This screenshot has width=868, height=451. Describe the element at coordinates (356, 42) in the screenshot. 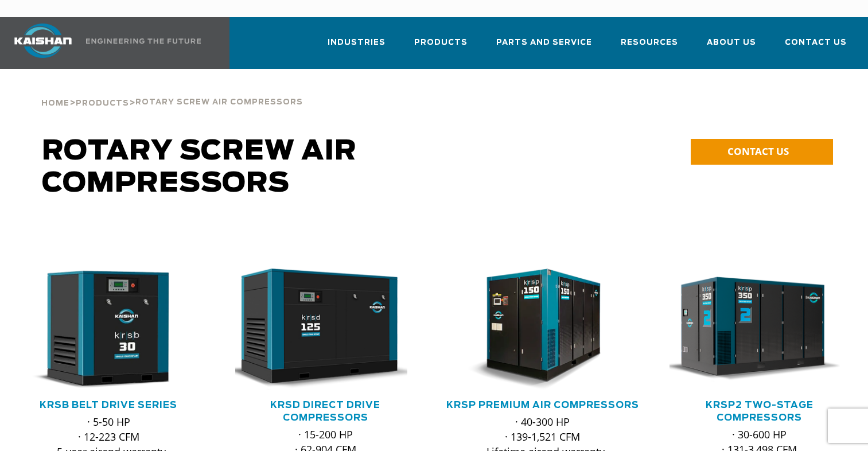

I see `span: Industries` at that location.